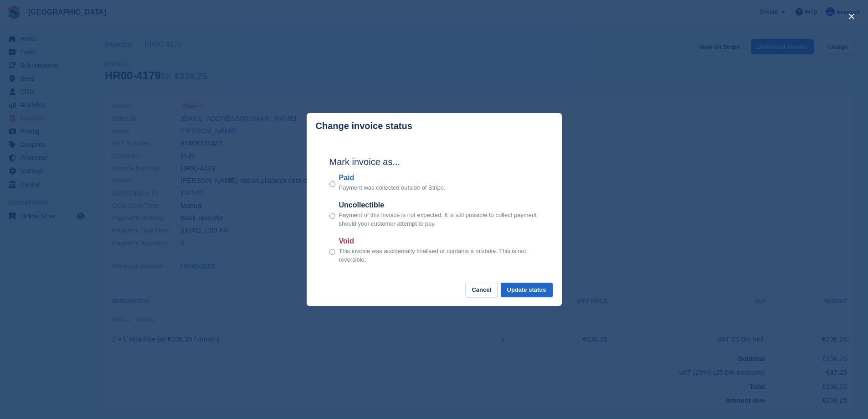  Describe the element at coordinates (364, 126) in the screenshot. I see `p: Change invoice status` at that location.